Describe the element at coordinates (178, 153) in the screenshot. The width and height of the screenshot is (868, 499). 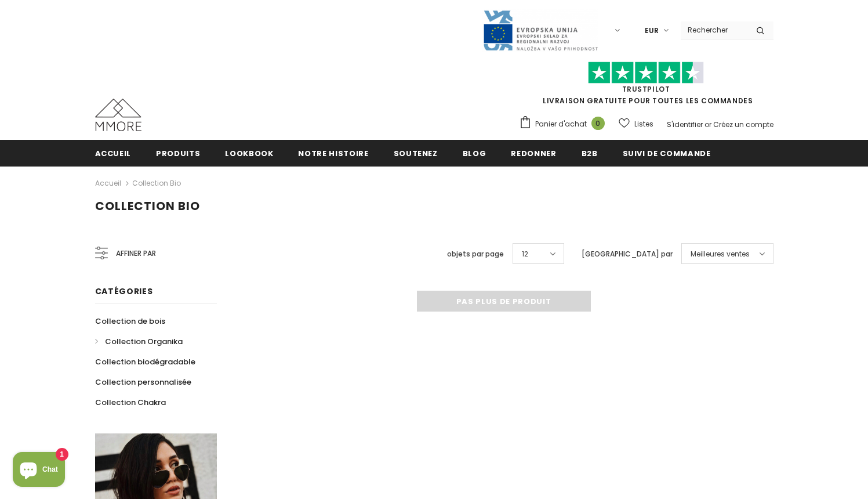
I see `a: Produits` at that location.